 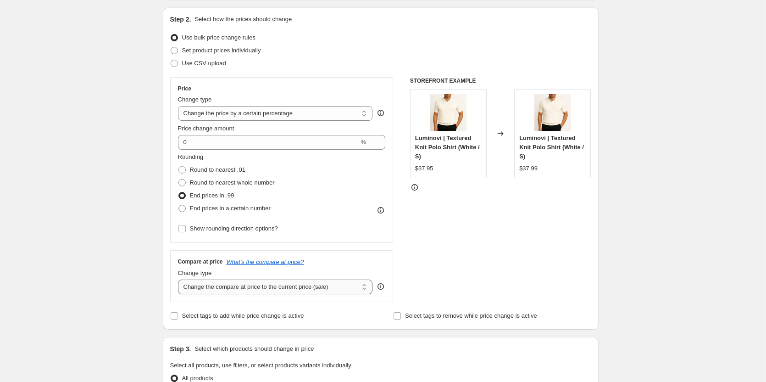 I want to click on i: What's the compare at price?, so click(x=265, y=262).